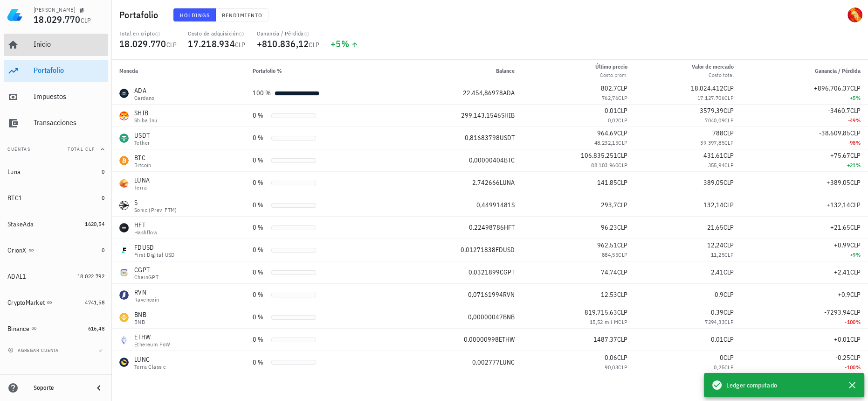  Describe the element at coordinates (805, 121) in the screenshot. I see `div: -49` at that location.